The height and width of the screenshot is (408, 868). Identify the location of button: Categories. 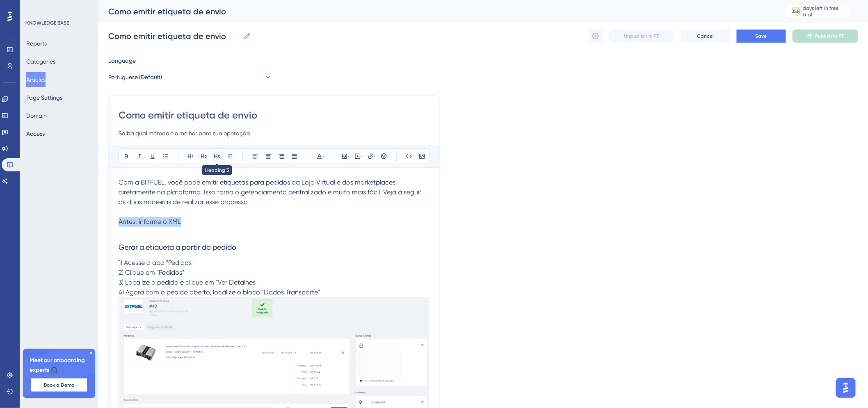
(41, 62).